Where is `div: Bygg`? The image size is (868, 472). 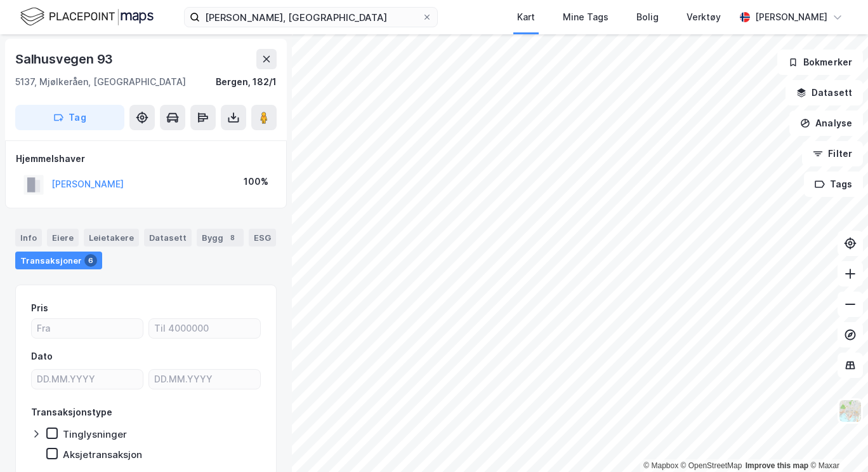 div: Bygg is located at coordinates (220, 237).